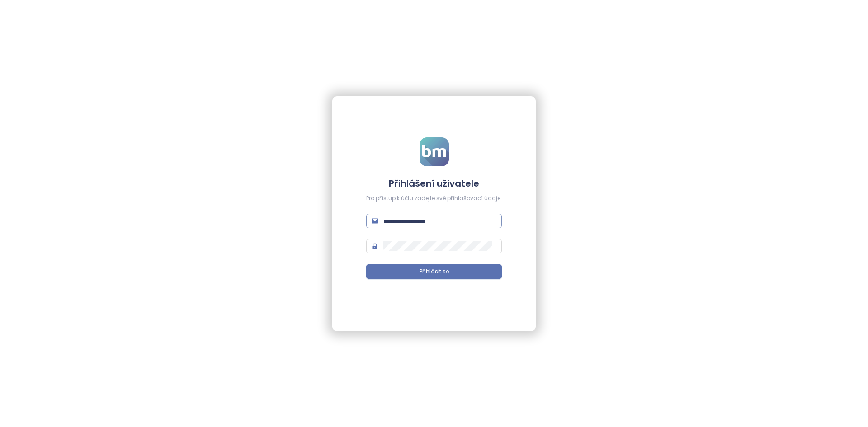 The image size is (868, 427). I want to click on span: mail, so click(374, 221).